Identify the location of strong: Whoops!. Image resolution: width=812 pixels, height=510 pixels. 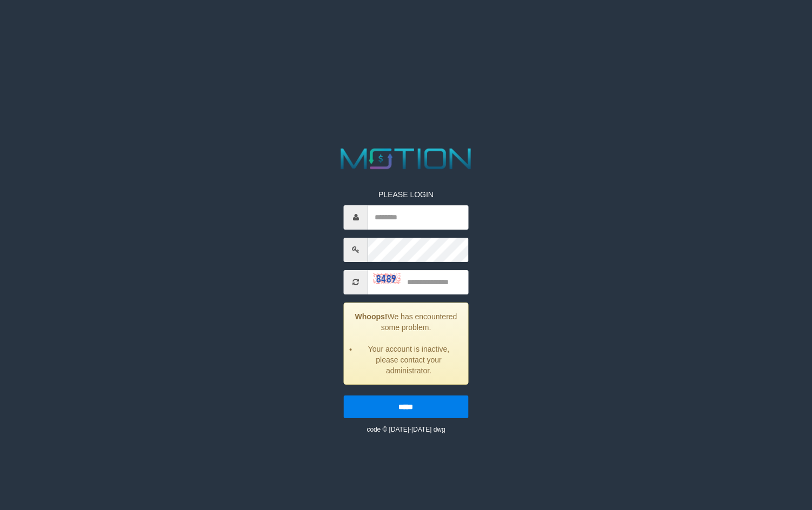
(371, 317).